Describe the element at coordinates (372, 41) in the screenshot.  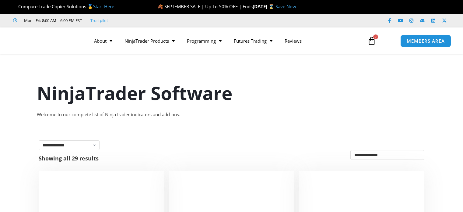
I see `a: 0` at that location.